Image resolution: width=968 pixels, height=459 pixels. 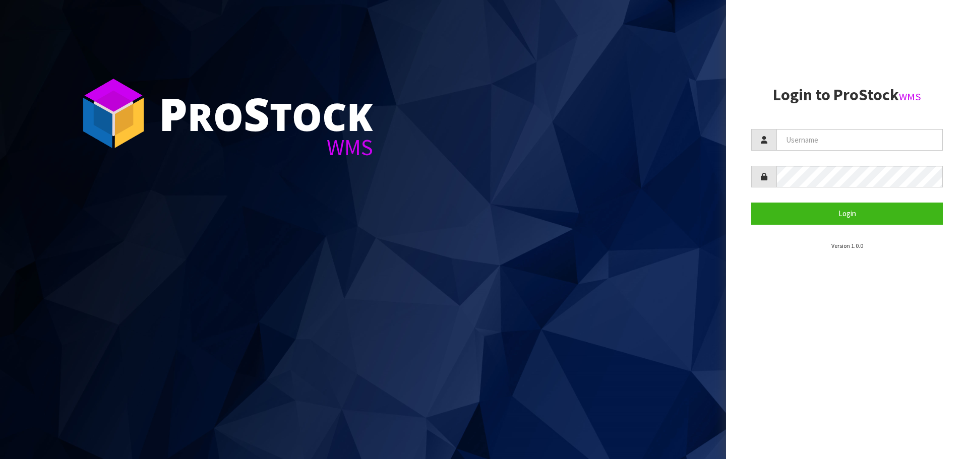 What do you see at coordinates (113, 113) in the screenshot?
I see `img: ProStock Cube` at bounding box center [113, 113].